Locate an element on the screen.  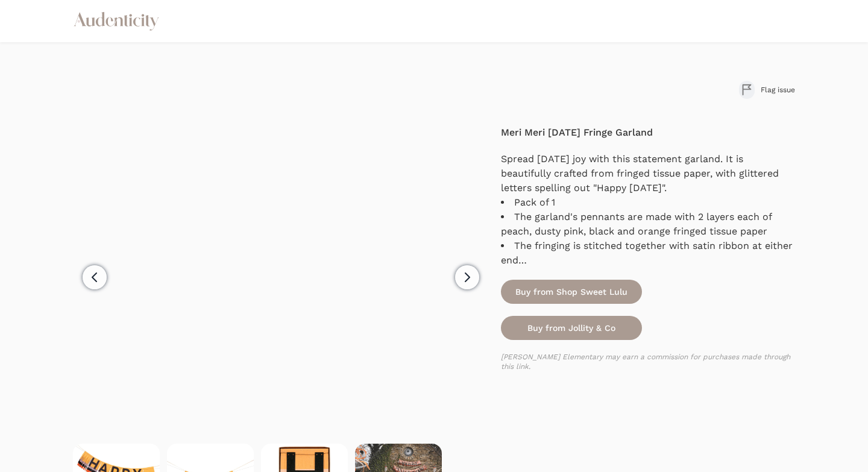
button: Flag issue is located at coordinates (767, 89).